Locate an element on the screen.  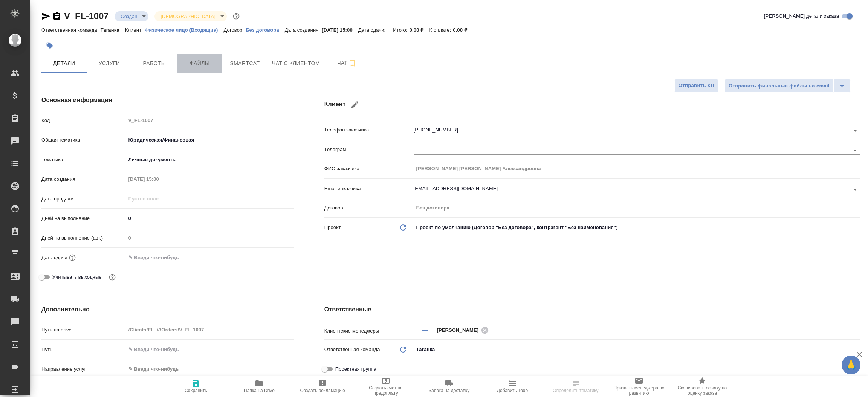
p: Клиентские менеджеры is located at coordinates (369, 331).